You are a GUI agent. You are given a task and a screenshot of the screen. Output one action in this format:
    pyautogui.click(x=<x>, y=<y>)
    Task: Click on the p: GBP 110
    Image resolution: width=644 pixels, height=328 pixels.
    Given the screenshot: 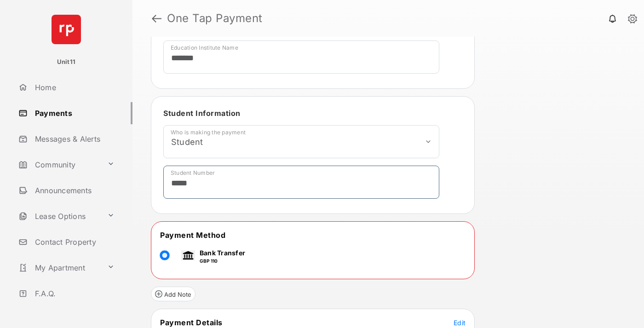 What is the action you would take?
    pyautogui.click(x=222, y=261)
    